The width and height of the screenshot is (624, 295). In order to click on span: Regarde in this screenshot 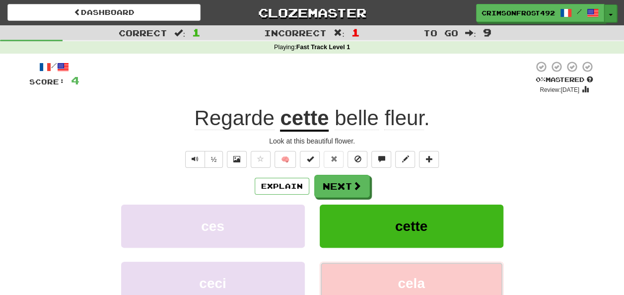, I will do `click(234, 118)`.